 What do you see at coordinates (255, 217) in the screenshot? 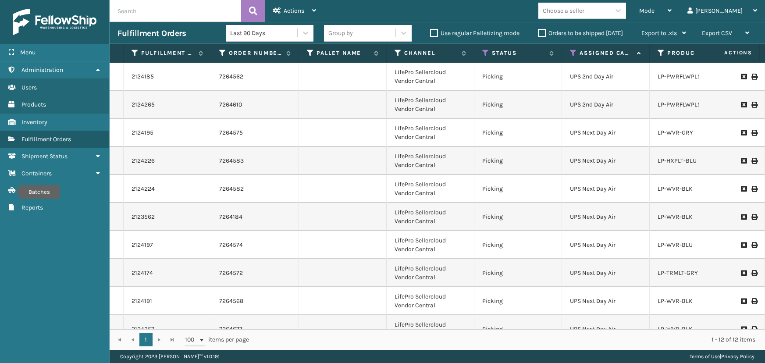
I see `td: 7264184` at bounding box center [255, 217].